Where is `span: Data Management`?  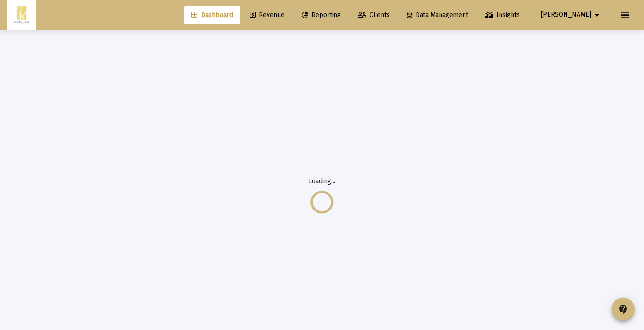 span: Data Management is located at coordinates (437, 15).